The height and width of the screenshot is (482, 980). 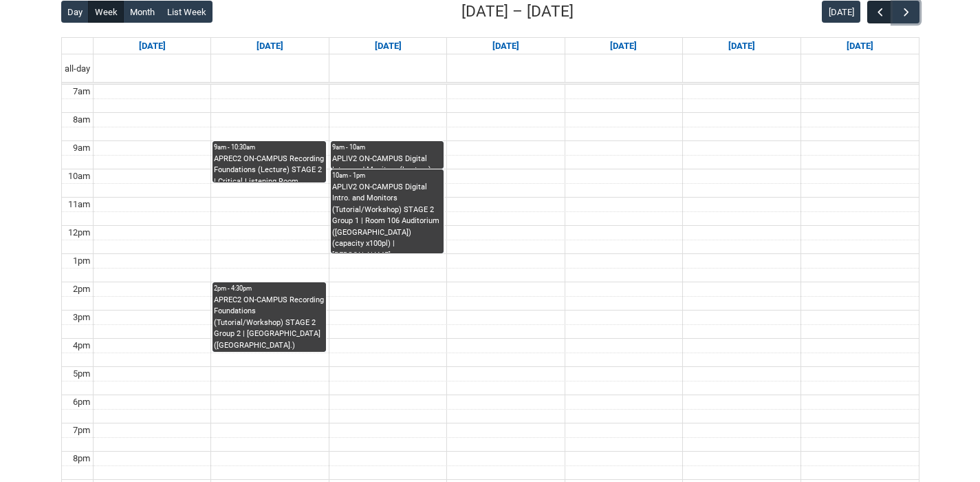 I want to click on button: Month, so click(x=142, y=12).